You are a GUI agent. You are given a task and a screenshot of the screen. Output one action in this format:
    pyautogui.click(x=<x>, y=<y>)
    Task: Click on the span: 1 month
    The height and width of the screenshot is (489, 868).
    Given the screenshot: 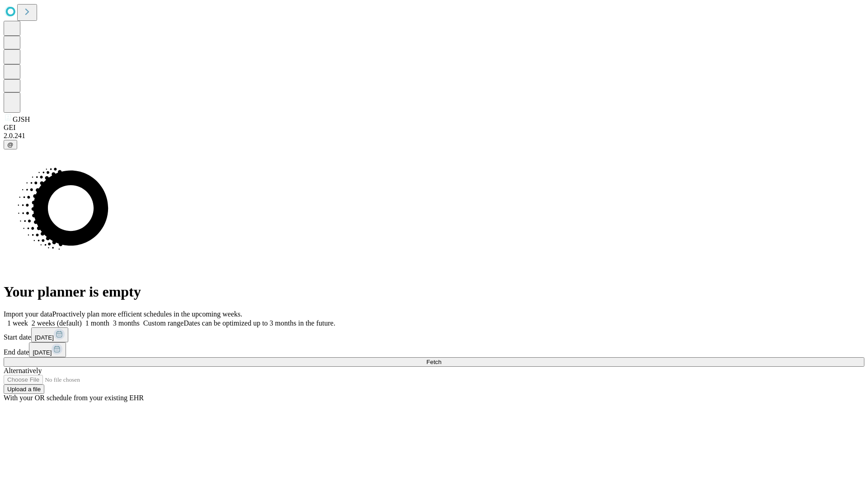 What is the action you would take?
    pyautogui.click(x=97, y=323)
    